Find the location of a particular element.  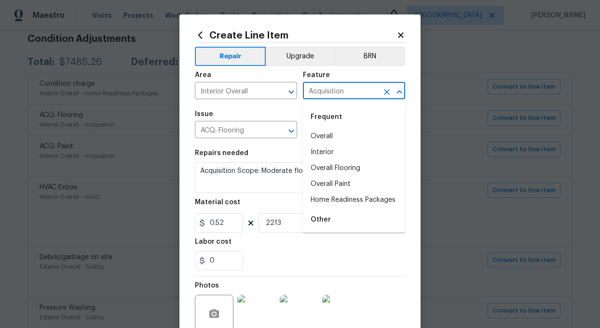

div: Frequent is located at coordinates (354, 117).